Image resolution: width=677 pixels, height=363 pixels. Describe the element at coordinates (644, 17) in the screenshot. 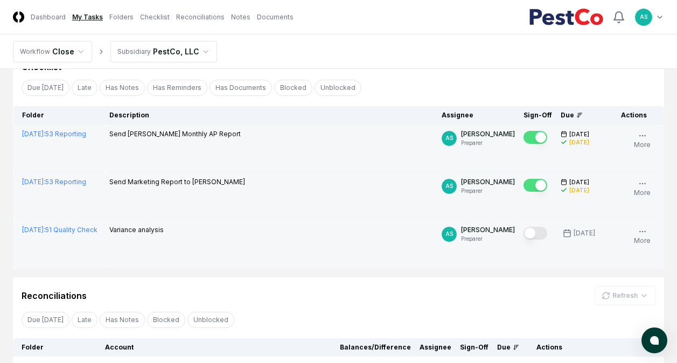

I see `button: AS` at that location.